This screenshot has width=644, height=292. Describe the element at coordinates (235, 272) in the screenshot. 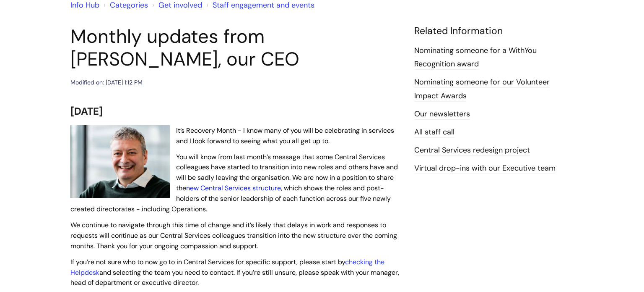

I see `span: If you’re not sure who to now go to in Central Services for specific support, please start by and...` at that location.